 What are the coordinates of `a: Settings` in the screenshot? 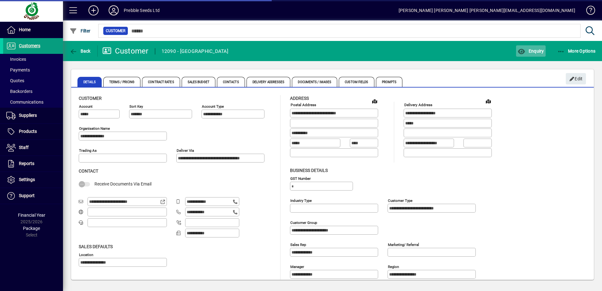 It's located at (33, 180).